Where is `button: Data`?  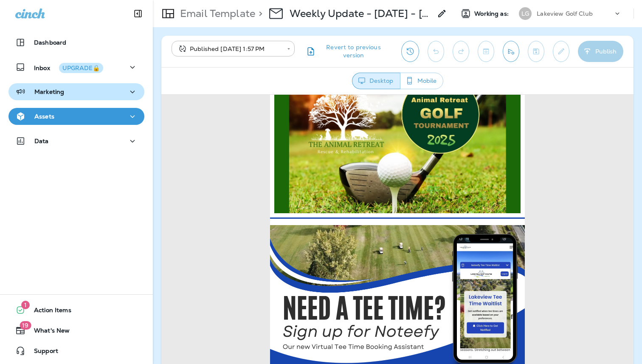 button: Data is located at coordinates (77, 141).